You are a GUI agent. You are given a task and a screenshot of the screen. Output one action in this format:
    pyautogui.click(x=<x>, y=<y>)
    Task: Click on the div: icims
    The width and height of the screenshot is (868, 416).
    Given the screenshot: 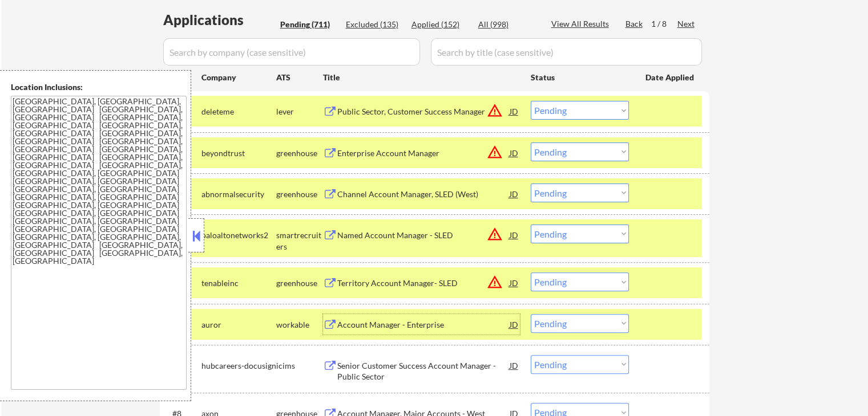 What is the action you would take?
    pyautogui.click(x=300, y=366)
    